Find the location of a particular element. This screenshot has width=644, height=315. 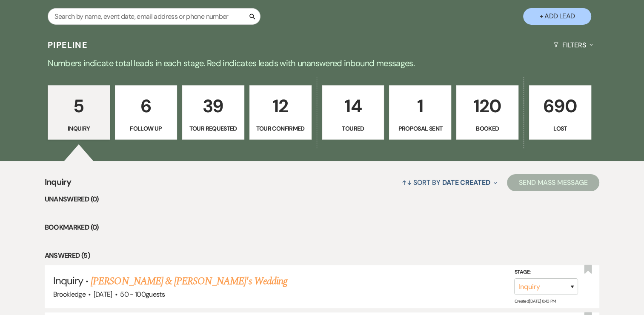

p: Tour Requested is located at coordinates (213, 128).